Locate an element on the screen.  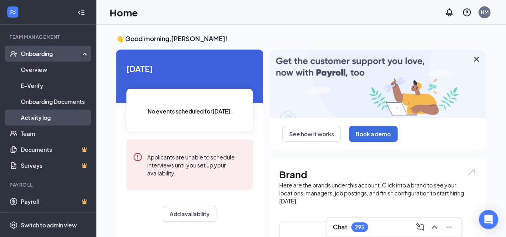
button: See how it works is located at coordinates (312, 134).